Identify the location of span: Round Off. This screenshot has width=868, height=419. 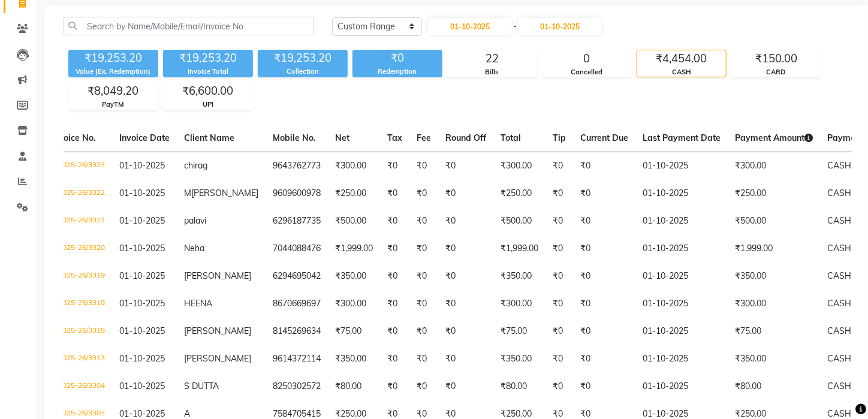
(466, 138).